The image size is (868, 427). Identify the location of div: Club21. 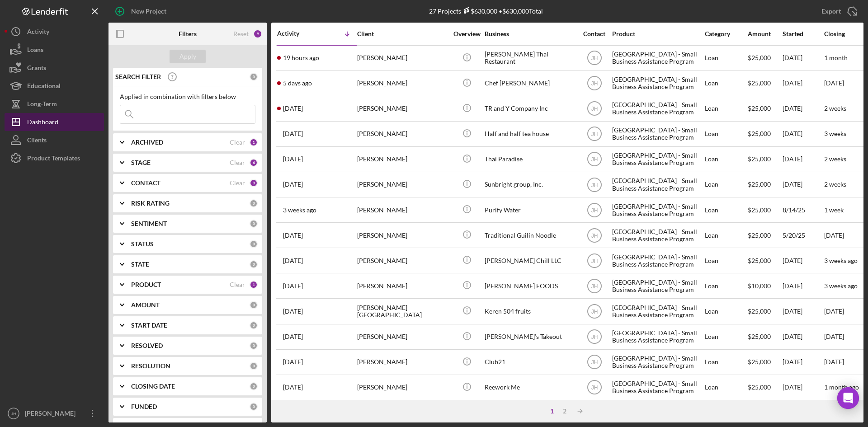
(530, 362).